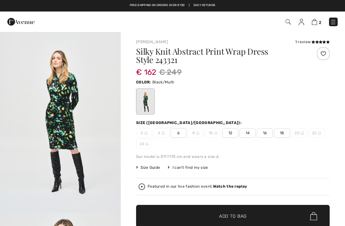 This screenshot has width=345, height=226. What do you see at coordinates (282, 133) in the screenshot?
I see `span: 18` at bounding box center [282, 133].